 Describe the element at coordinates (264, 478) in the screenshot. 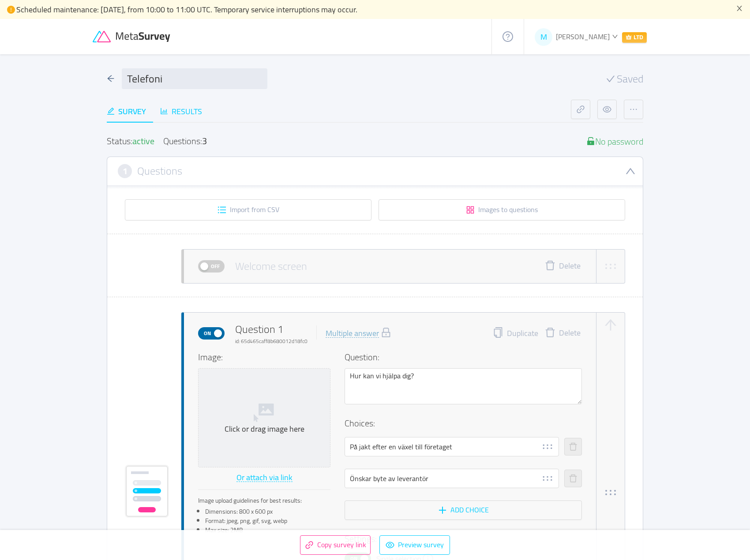

I see `button: Or attach via link` at that location.